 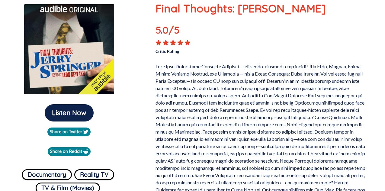 What do you see at coordinates (69, 151) in the screenshot?
I see `a: Share on Reddit` at bounding box center [69, 151].